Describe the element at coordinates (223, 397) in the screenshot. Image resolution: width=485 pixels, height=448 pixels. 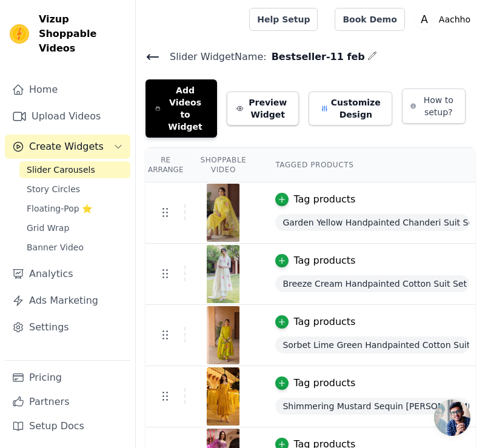
I see `img: vizup-images-9607.jpg` at that location.